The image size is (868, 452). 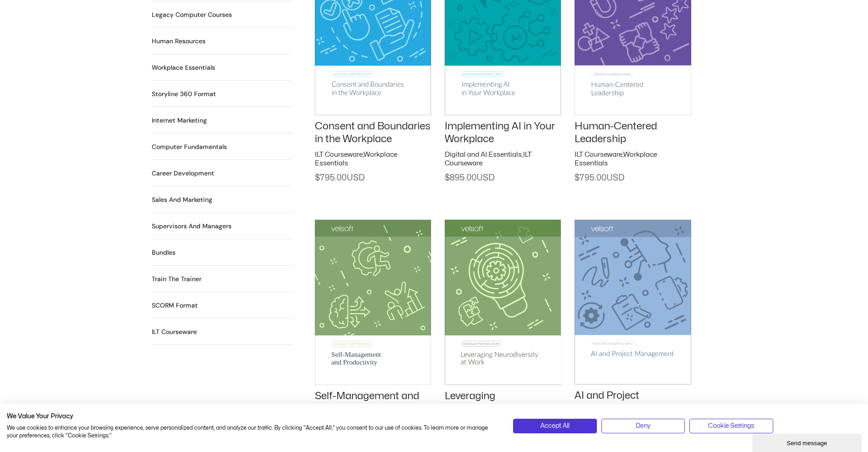 What do you see at coordinates (253, 432) in the screenshot?
I see `p: We use cookies to enhance your browsing experience, serve personalized content, and analyze our t...` at bounding box center [253, 432].